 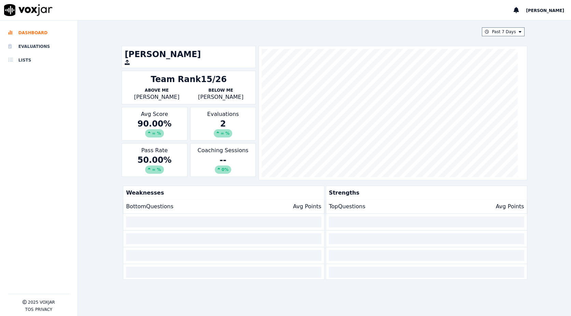 What do you see at coordinates (503, 32) in the screenshot?
I see `button: Past 7 Days` at bounding box center [503, 32].